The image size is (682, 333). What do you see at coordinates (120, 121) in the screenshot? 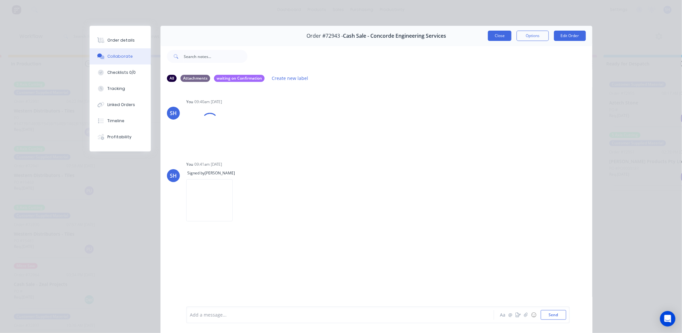
I see `button: Timeline` at bounding box center [120, 121].